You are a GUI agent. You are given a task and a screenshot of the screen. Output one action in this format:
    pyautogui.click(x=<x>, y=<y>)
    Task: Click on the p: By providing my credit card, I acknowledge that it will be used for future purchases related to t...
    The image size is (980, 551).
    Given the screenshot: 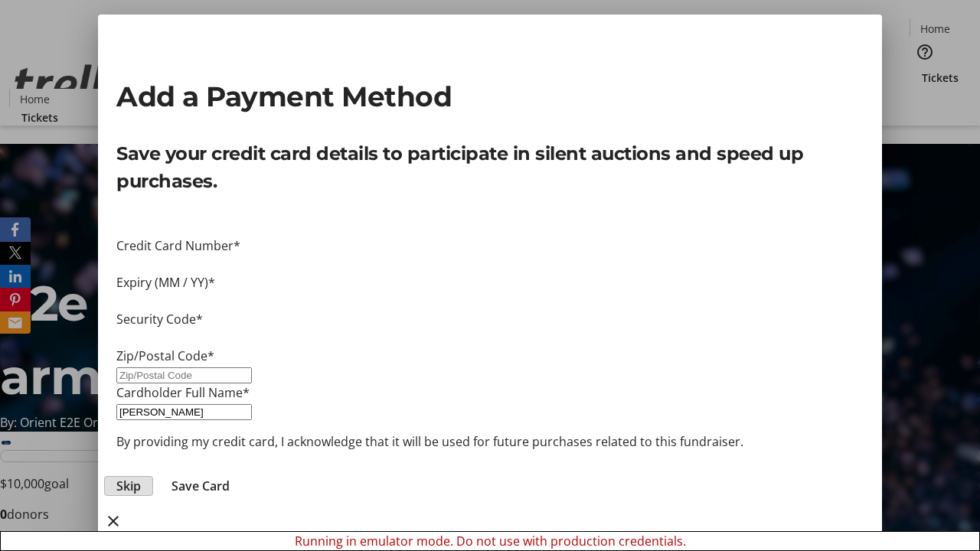 What is the action you would take?
    pyautogui.click(x=490, y=441)
    